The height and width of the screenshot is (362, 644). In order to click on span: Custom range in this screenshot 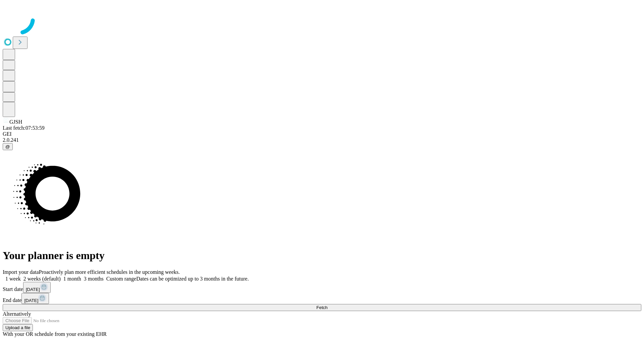, I will do `click(121, 279)`.